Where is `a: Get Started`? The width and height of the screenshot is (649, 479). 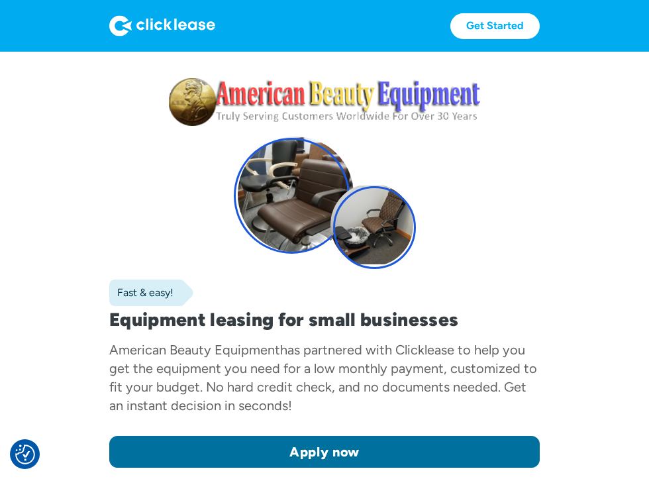 a: Get Started is located at coordinates (495, 26).